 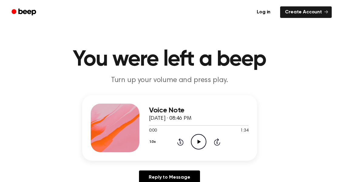 What do you see at coordinates (169, 80) in the screenshot?
I see `p: Turn up your volume and press play.` at bounding box center [169, 80].